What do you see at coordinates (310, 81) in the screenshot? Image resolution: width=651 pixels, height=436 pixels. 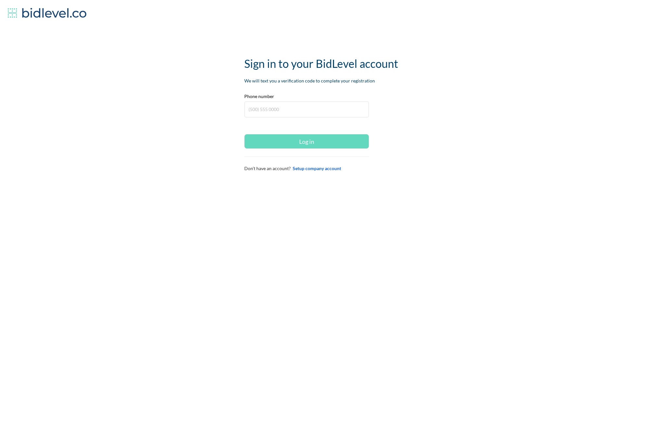 I see `span: We will text you a verification code to complete your registration` at bounding box center [310, 81].